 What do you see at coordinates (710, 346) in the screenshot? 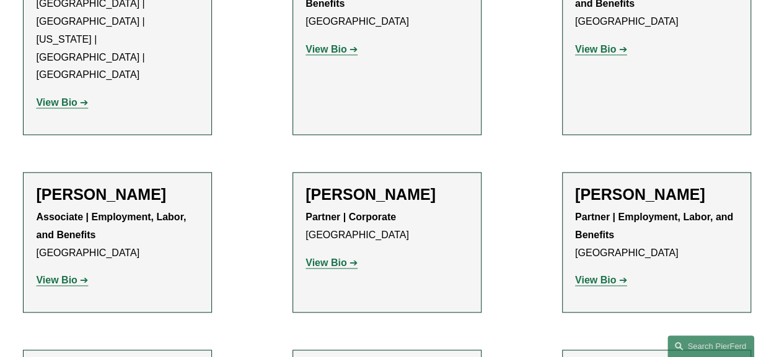
I see `a: Search this site` at bounding box center [710, 346].